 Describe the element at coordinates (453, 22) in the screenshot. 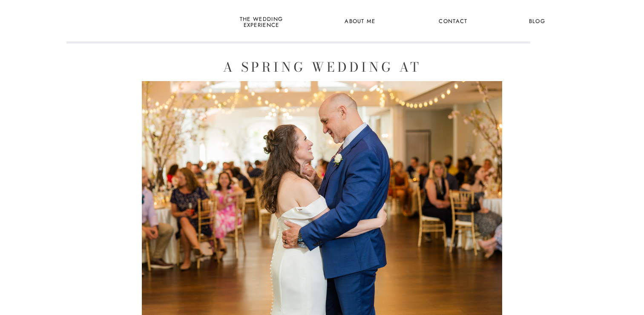

I see `nav: Contact` at that location.